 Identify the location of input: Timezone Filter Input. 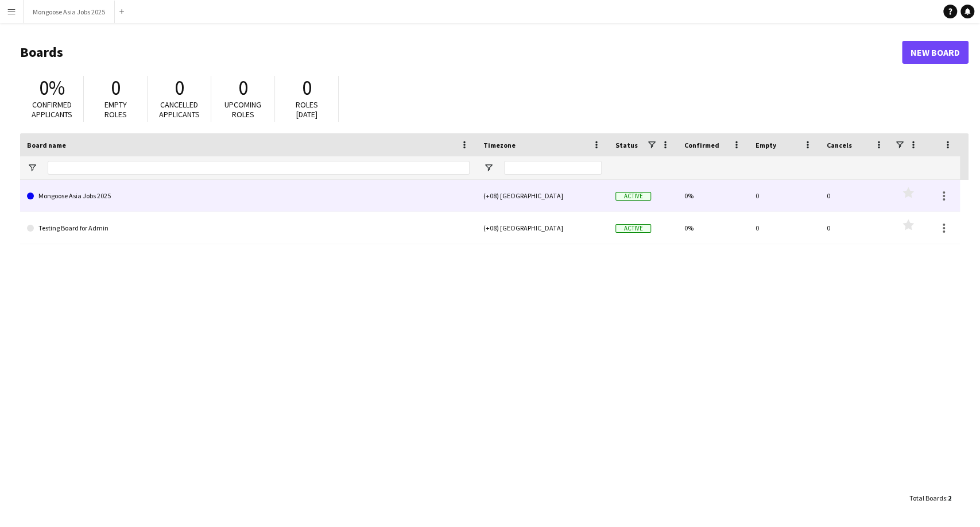
(553, 168).